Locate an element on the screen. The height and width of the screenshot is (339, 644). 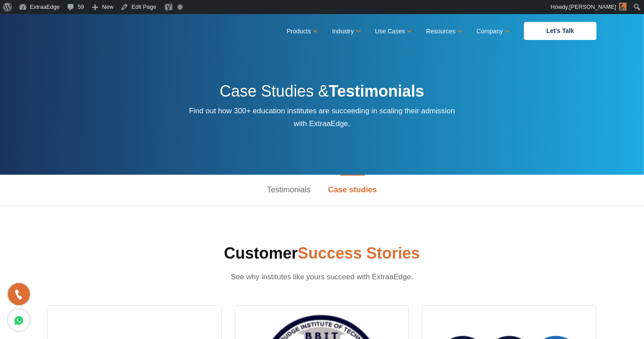
p: See why institutes like yours succeed with ExtraaEdge. is located at coordinates (322, 277).